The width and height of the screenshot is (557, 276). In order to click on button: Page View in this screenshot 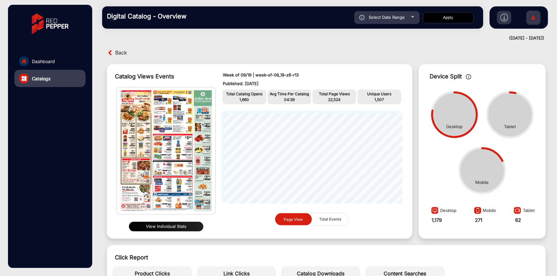, I will do `click(293, 220)`.